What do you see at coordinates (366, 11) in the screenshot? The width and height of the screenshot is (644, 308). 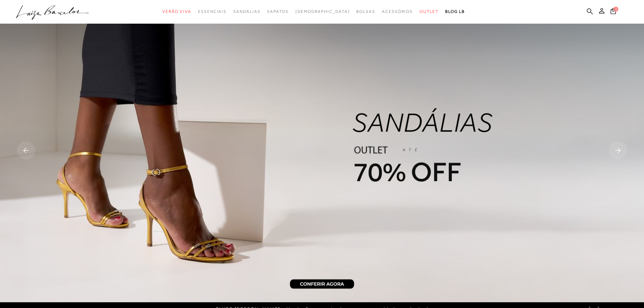 I see `span: Bolsas` at bounding box center [366, 11].